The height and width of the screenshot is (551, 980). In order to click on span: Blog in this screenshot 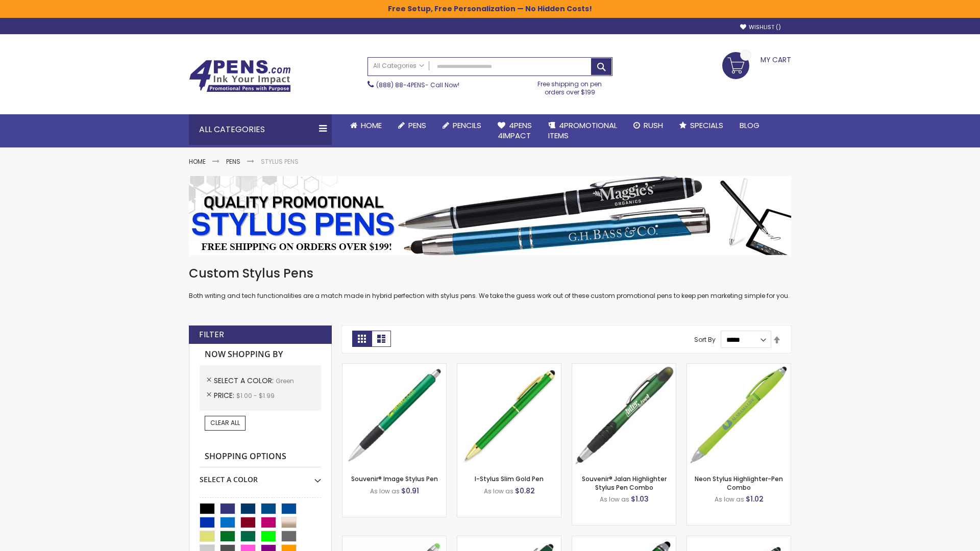, I will do `click(749, 125)`.